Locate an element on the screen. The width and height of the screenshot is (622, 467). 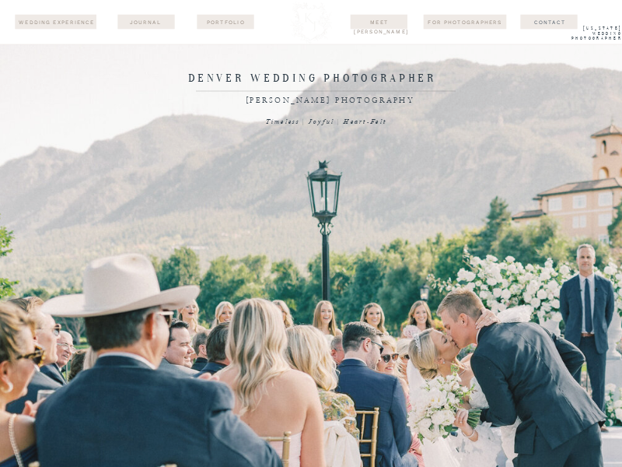
h1: Denver wedding photographer is located at coordinates (312, 75).